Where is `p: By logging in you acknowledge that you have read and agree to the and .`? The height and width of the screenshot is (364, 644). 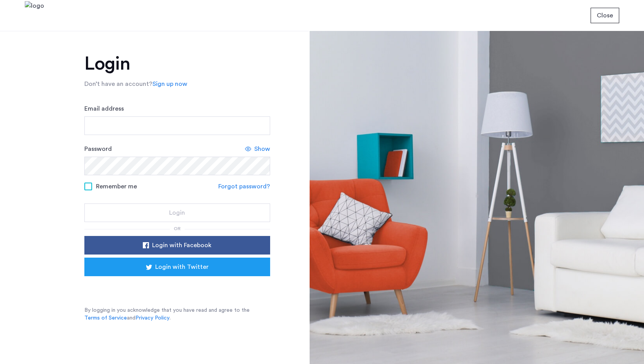
p: By logging in you acknowledge that you have read and agree to the and . is located at coordinates (177, 314).